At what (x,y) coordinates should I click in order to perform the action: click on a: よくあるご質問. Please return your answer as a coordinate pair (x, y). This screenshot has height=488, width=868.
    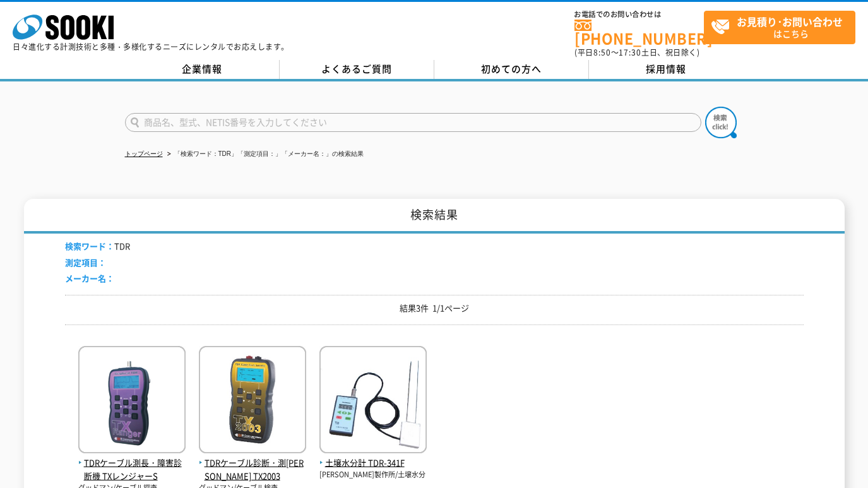
    Looking at the image, I should click on (357, 69).